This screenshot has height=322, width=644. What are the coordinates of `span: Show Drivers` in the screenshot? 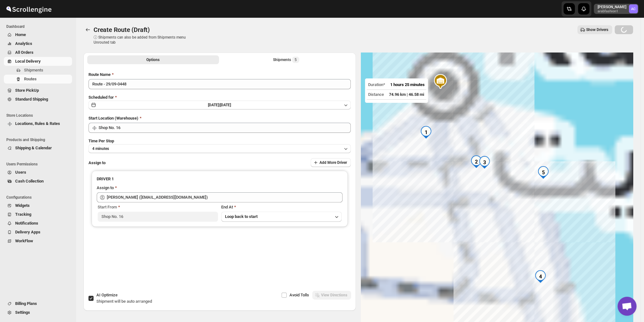 It's located at (598, 30).